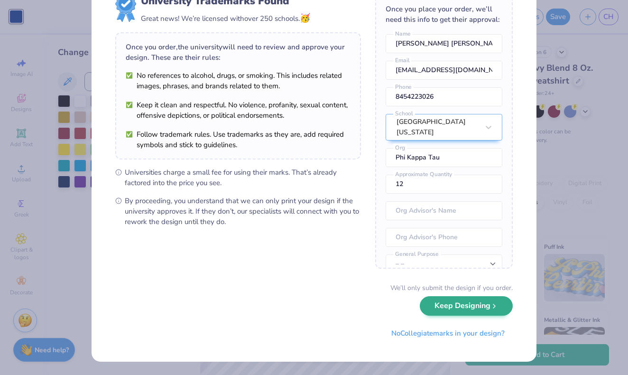 The height and width of the screenshot is (375, 628). I want to click on button: NoCollegiatemarks in your design?, so click(448, 333).